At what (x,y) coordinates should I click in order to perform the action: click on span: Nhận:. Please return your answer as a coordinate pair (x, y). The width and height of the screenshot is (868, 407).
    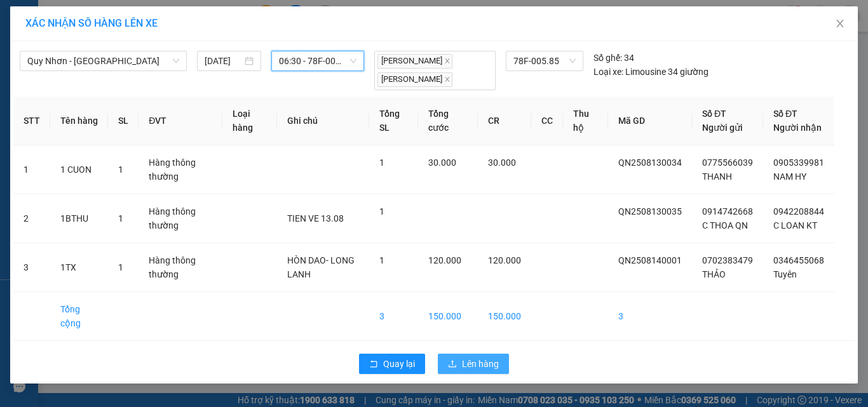
    Looking at the image, I should click on (124, 19).